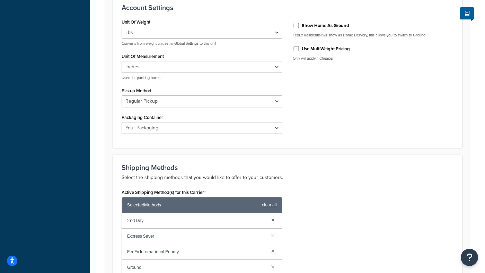  What do you see at coordinates (373, 58) in the screenshot?
I see `p: Only will apply if Cheaper` at bounding box center [373, 58].